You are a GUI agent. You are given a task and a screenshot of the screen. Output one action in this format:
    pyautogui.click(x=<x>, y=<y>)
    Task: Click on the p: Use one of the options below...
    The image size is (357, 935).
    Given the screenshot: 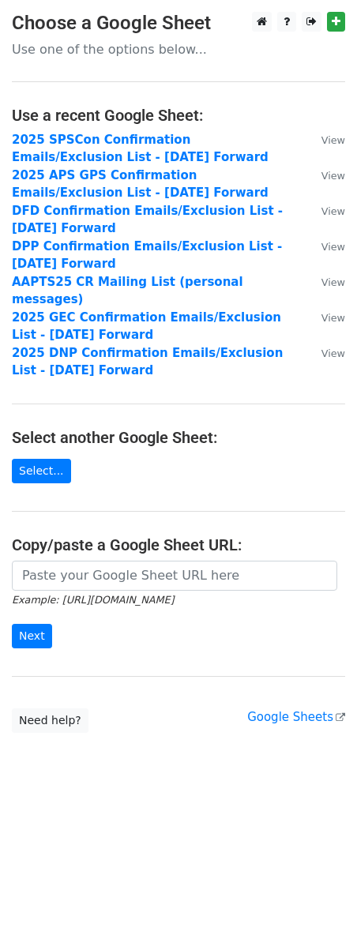 What is the action you would take?
    pyautogui.click(x=179, y=49)
    